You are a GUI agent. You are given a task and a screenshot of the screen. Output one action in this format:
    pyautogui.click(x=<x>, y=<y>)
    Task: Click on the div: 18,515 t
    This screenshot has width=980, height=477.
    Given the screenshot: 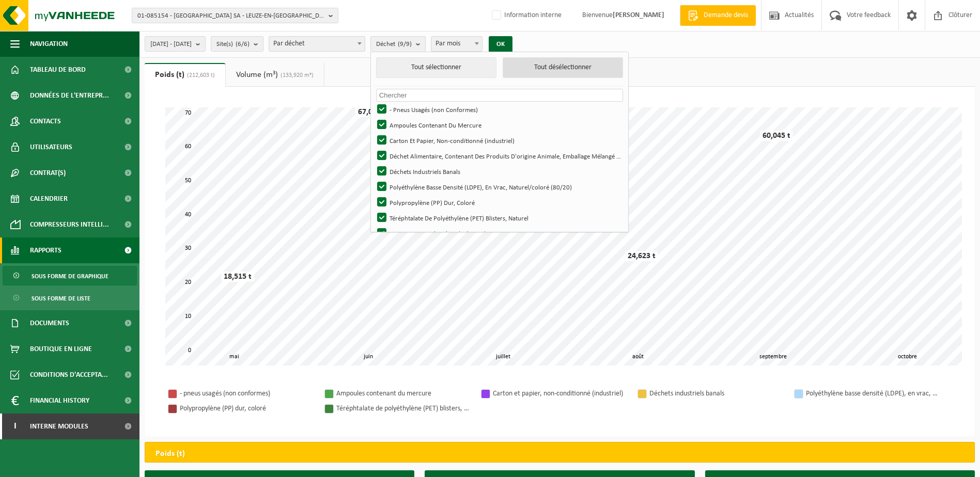 What is the action you would take?
    pyautogui.click(x=237, y=277)
    